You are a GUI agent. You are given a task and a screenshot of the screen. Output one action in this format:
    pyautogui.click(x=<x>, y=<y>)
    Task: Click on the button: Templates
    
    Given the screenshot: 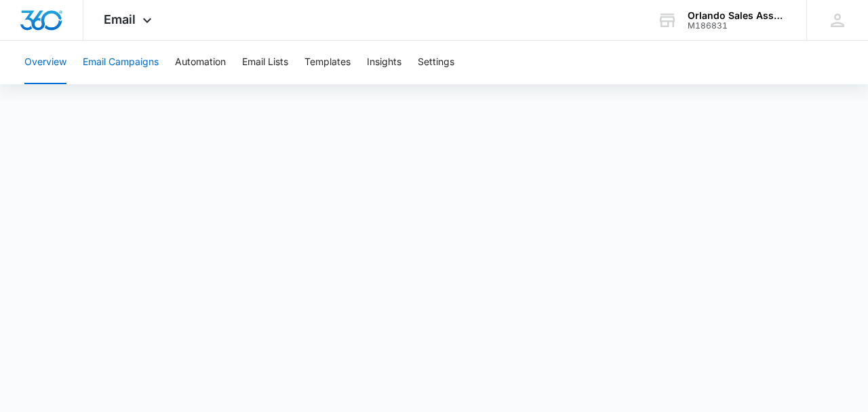 What is the action you would take?
    pyautogui.click(x=327, y=62)
    